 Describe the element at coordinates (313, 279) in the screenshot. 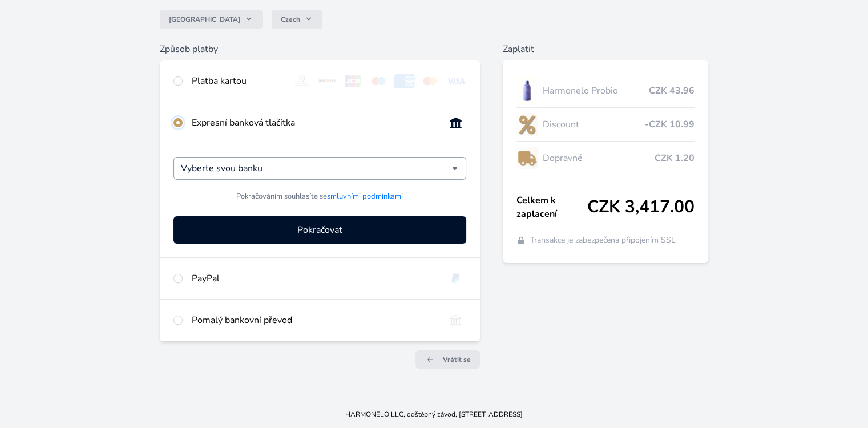

I see `div: PayPal` at that location.